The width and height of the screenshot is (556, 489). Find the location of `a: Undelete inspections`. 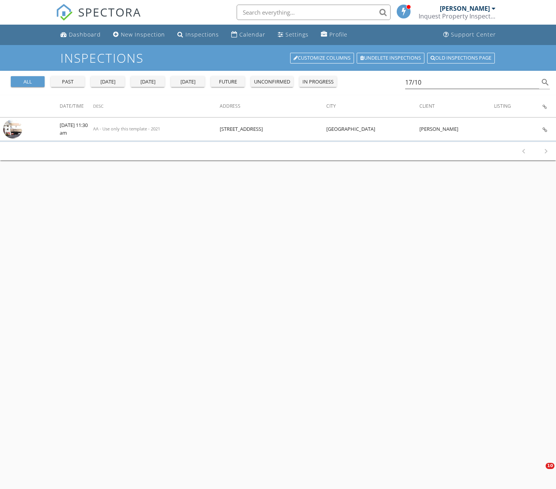

a: Undelete inspections is located at coordinates (391, 58).